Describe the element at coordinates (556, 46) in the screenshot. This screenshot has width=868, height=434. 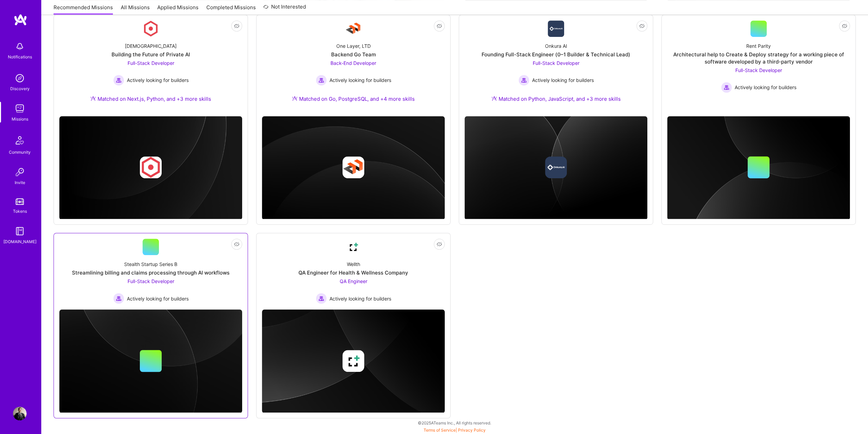
I see `div: Onkura AI` at that location.